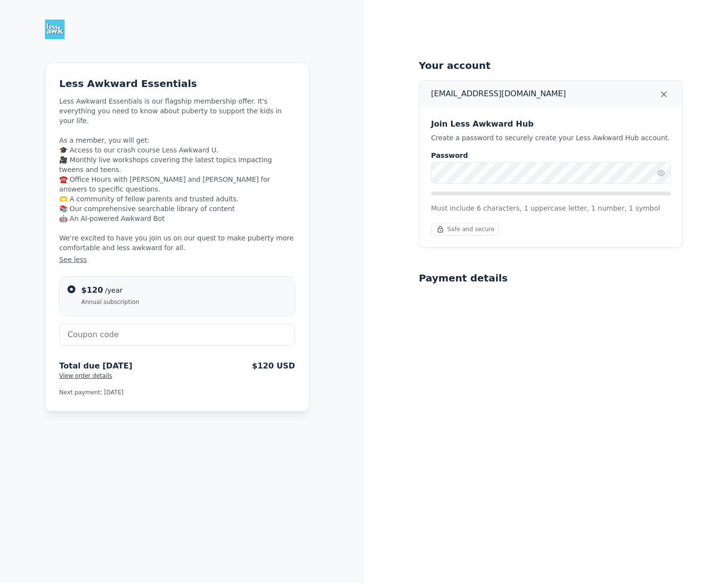  I want to click on span: $120, so click(92, 290).